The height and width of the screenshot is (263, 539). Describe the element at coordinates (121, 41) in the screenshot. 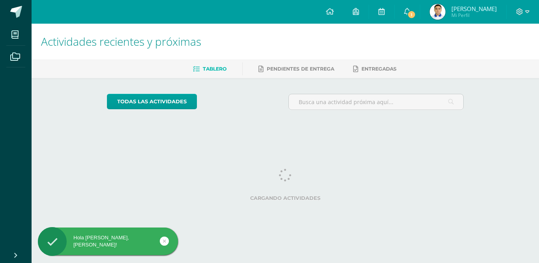

I see `span: Actividades recientes y próximas` at that location.